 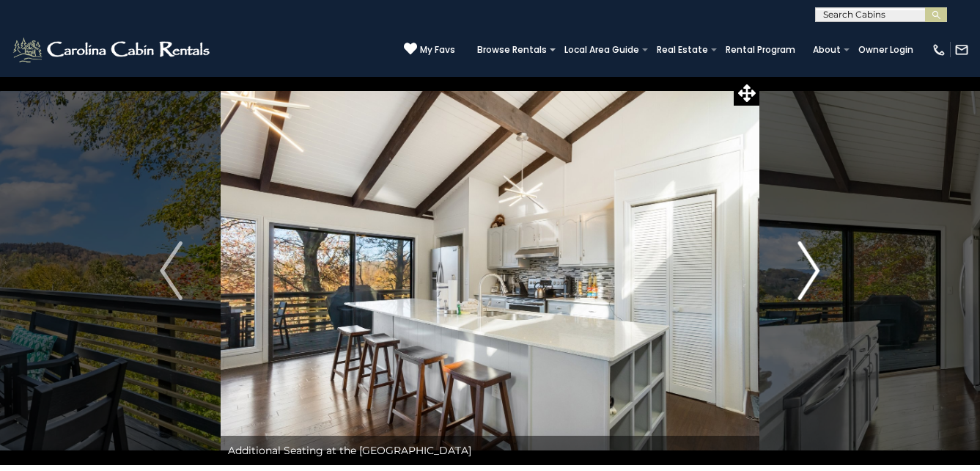 What do you see at coordinates (438, 50) in the screenshot?
I see `span: My Favs` at bounding box center [438, 50].